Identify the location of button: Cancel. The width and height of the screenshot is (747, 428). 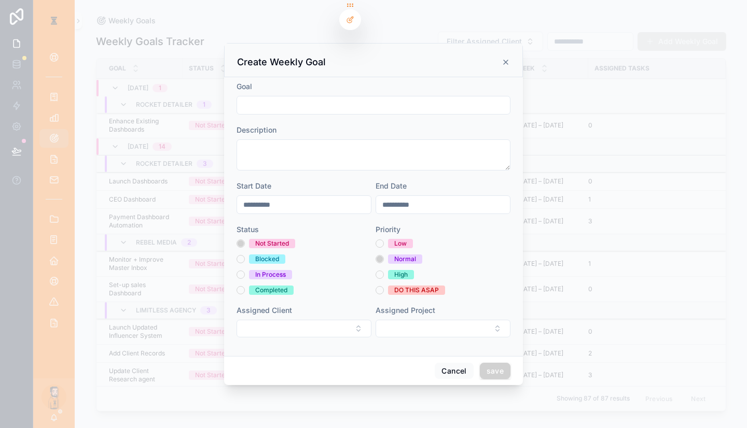
(454, 371).